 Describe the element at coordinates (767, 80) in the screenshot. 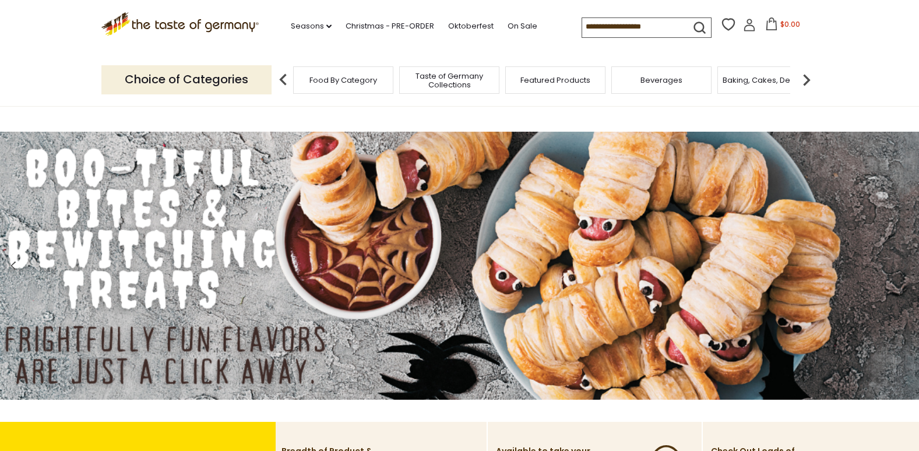

I see `span: Baking, Cakes, Desserts` at that location.